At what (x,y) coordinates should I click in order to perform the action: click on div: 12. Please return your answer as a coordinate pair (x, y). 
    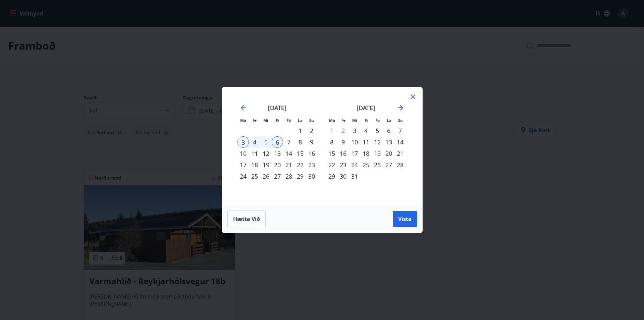
    Looking at the image, I should click on (266, 153).